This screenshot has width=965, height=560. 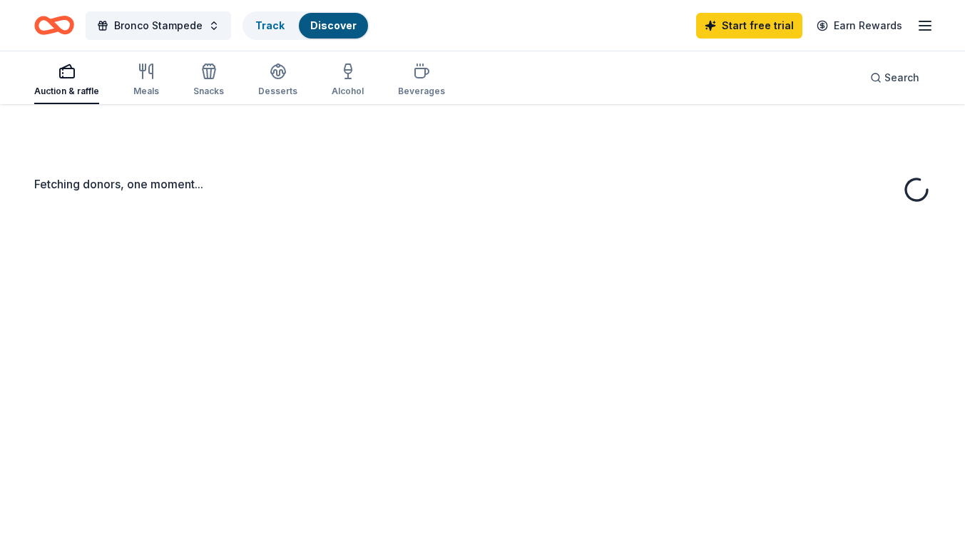 I want to click on a: Track, so click(x=270, y=25).